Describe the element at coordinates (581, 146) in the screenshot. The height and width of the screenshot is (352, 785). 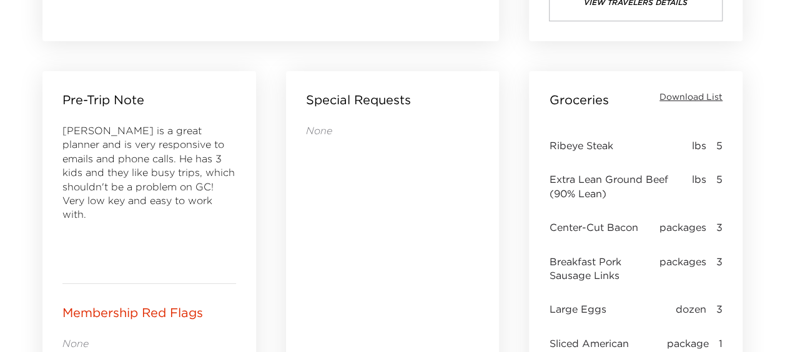
I see `span: Ribeye Steak` at that location.